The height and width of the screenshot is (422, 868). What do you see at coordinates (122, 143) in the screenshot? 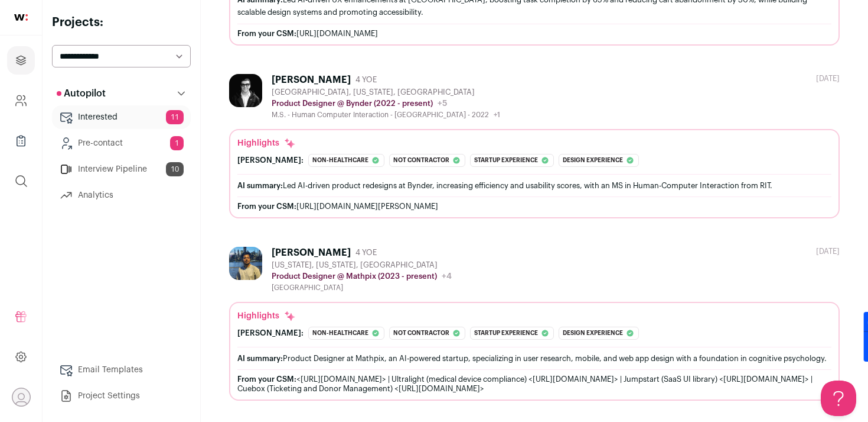
I see `a: Pre-contact1` at bounding box center [122, 143].